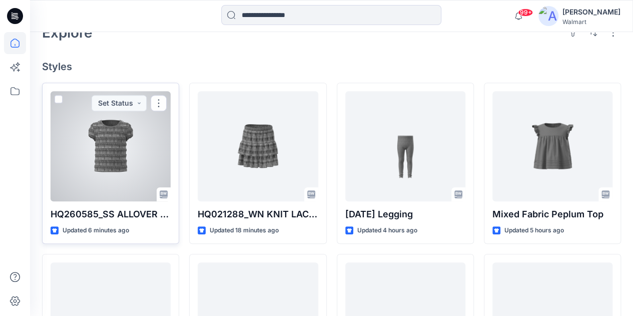 This screenshot has height=316, width=633. What do you see at coordinates (387, 230) in the screenshot?
I see `p: Updated 4 hours ago` at bounding box center [387, 230].